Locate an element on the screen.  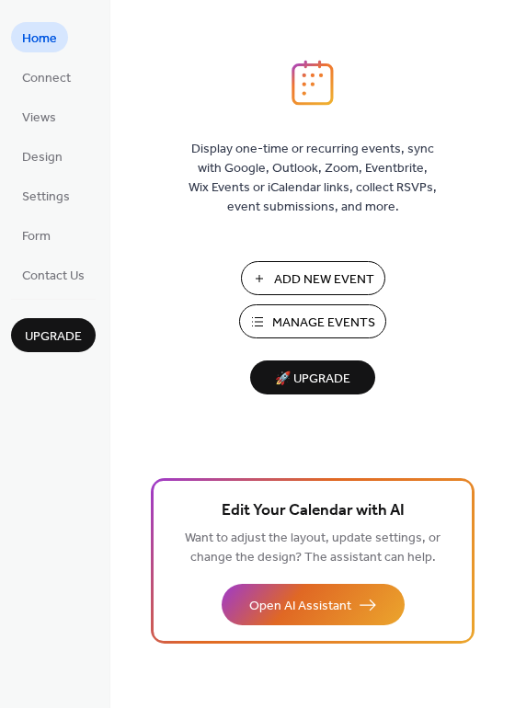
span: Settings is located at coordinates (46, 197).